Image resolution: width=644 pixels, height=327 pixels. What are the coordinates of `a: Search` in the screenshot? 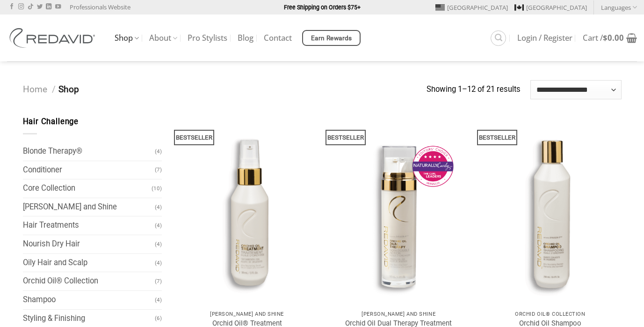 It's located at (498, 38).